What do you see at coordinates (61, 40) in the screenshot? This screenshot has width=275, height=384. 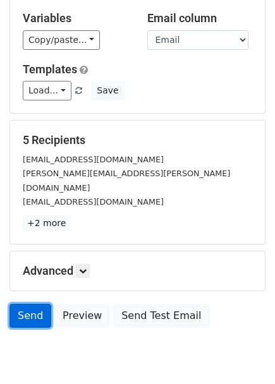 I see `a: Copy/paste...` at bounding box center [61, 40].